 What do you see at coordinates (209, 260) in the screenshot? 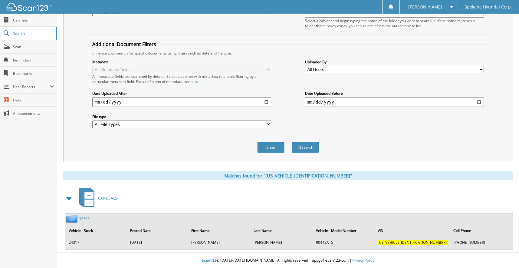
I see `span: Scan123` at bounding box center [209, 260].